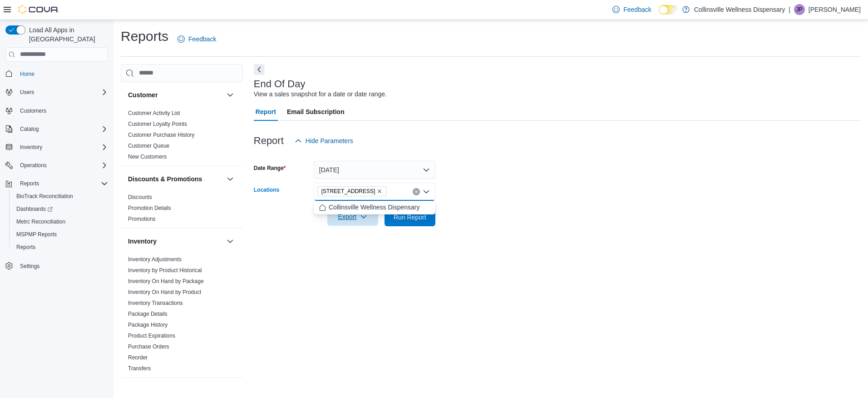 This screenshot has width=868, height=398. Describe the element at coordinates (140, 197) in the screenshot. I see `span: Discounts` at that location.